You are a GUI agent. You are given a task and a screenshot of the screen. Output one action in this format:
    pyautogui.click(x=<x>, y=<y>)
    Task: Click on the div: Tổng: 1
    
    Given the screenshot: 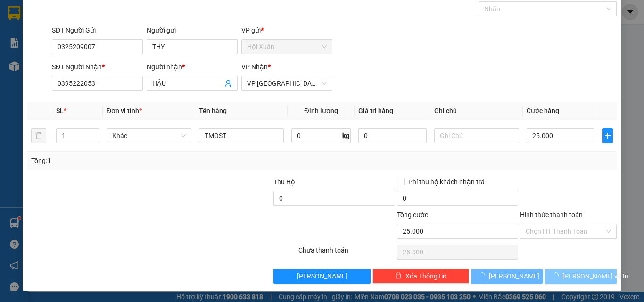 What is the action you would take?
    pyautogui.click(x=140, y=161)
    